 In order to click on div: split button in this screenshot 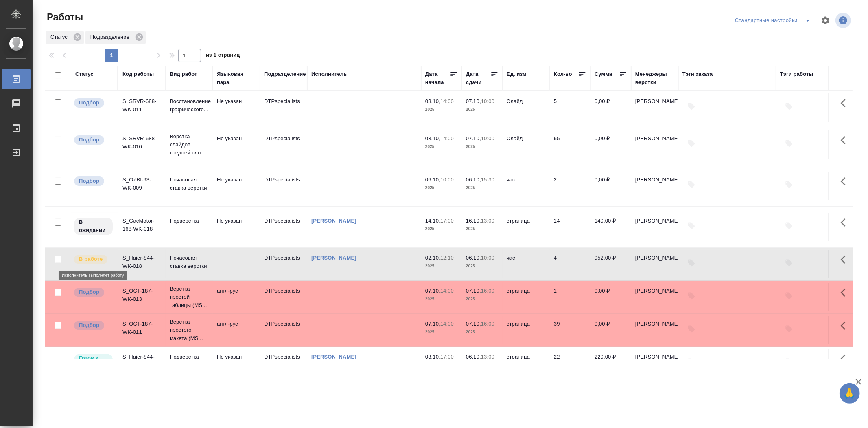, I will do `click(775, 20)`.